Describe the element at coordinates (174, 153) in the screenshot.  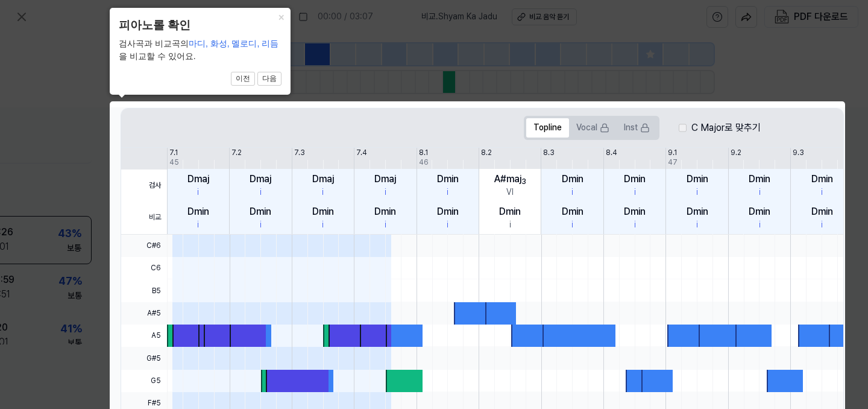
I see `div: 7.1` at that location.